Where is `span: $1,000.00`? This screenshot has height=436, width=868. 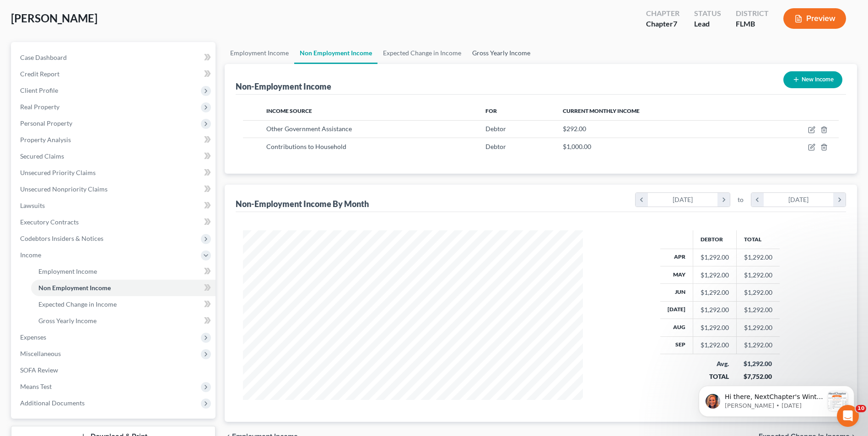
span: $1,000.00 is located at coordinates (577, 146).